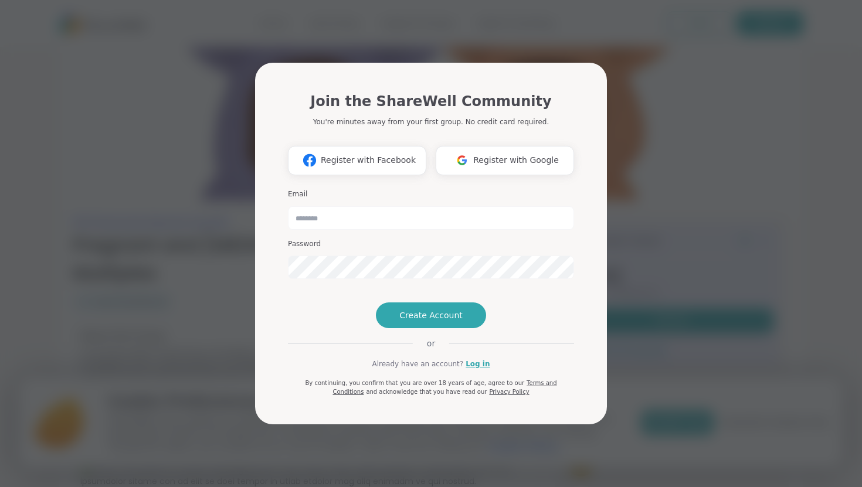 This screenshot has width=862, height=487. Describe the element at coordinates (418, 364) in the screenshot. I see `span: Already have an account?` at that location.